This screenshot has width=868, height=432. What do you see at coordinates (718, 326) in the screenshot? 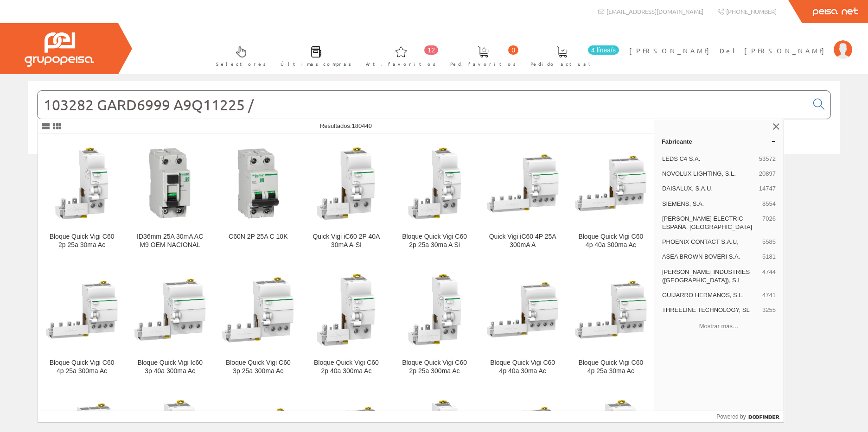
I see `button: Mostrar más…` at bounding box center [718, 326].